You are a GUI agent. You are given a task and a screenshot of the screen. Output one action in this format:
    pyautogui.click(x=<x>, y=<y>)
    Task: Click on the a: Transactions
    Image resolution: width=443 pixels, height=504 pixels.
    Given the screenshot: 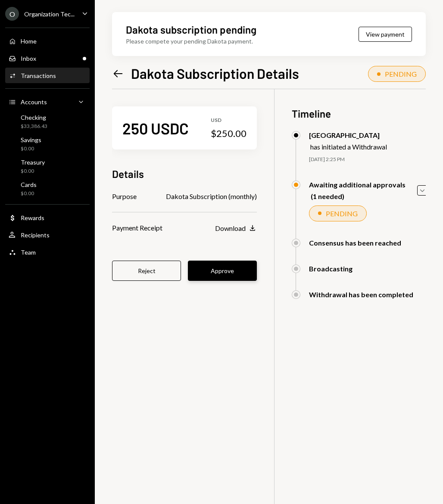 What is the action you would take?
    pyautogui.click(x=47, y=75)
    